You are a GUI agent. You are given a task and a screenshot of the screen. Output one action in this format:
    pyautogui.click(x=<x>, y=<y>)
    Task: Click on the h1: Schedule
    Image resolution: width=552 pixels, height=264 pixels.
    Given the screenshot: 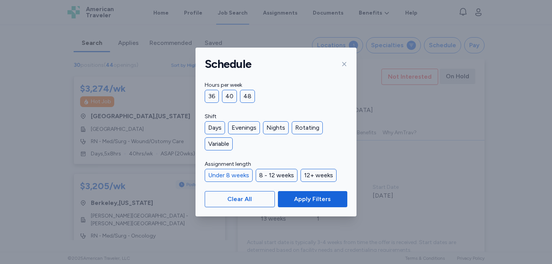 What is the action you would take?
    pyautogui.click(x=228, y=64)
    